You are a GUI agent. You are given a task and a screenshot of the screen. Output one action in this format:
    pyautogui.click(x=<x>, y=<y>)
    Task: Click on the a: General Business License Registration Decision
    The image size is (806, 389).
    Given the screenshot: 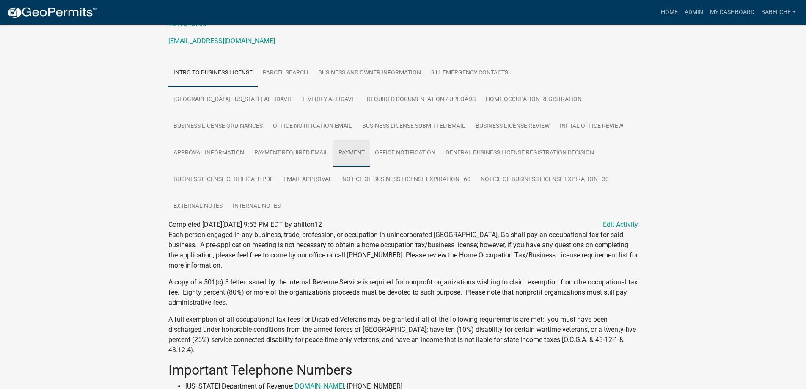 What is the action you would take?
    pyautogui.click(x=520, y=153)
    